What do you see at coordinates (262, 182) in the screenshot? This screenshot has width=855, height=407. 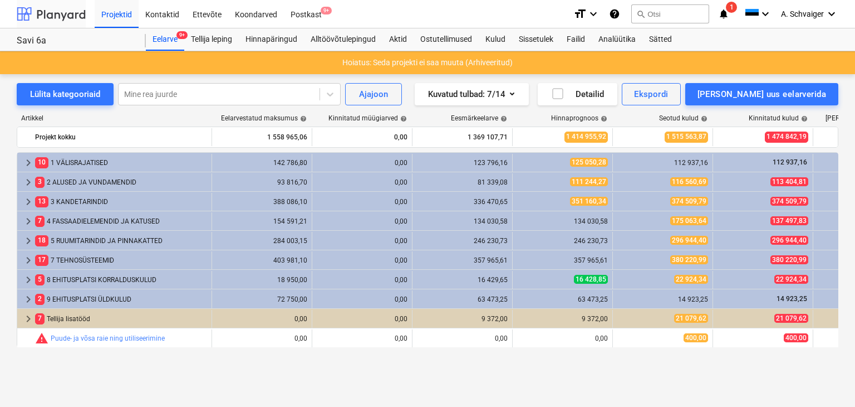 I see `div: 93 816,70` at bounding box center [262, 182].